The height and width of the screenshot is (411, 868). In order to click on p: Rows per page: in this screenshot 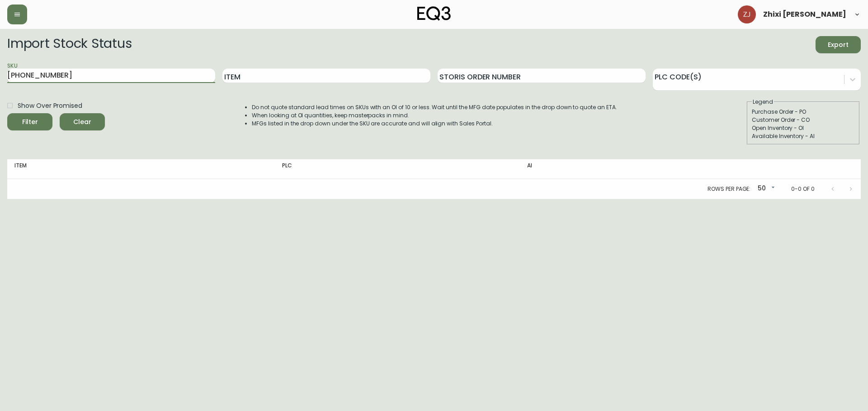, I will do `click(729, 189)`.